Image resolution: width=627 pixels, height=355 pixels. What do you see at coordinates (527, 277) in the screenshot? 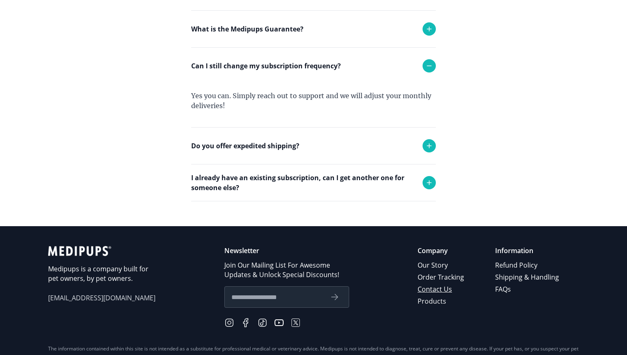
I see `a: Shipping & Handling` at bounding box center [527, 277].